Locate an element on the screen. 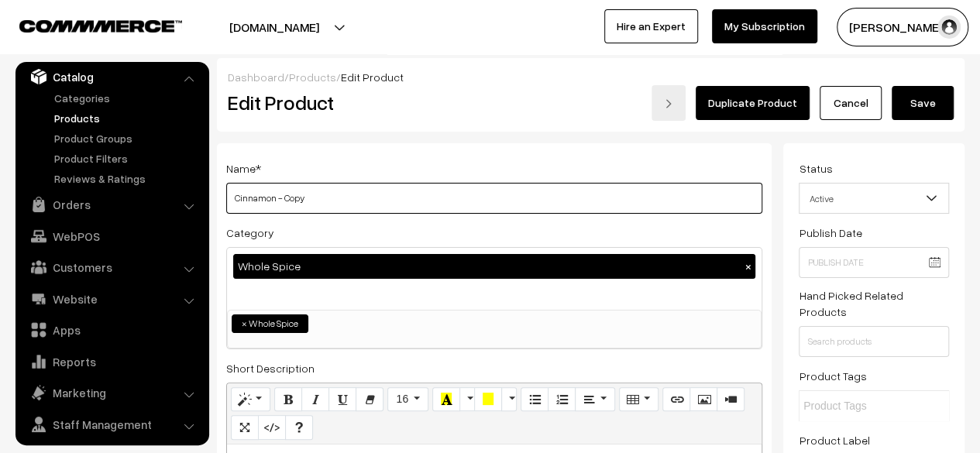 This screenshot has width=980, height=453. a: My Subscription is located at coordinates (765, 26).